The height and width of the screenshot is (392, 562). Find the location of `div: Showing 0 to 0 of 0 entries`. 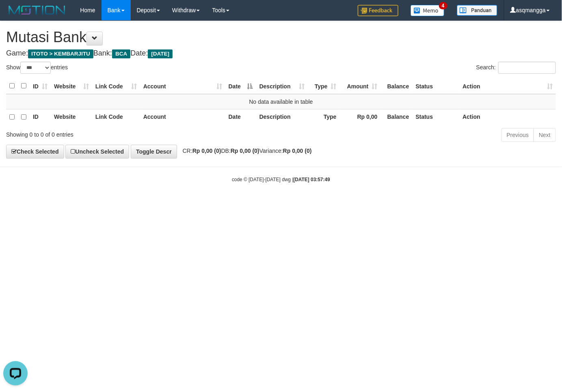

div: Showing 0 to 0 of 0 entries is located at coordinates (117, 133).